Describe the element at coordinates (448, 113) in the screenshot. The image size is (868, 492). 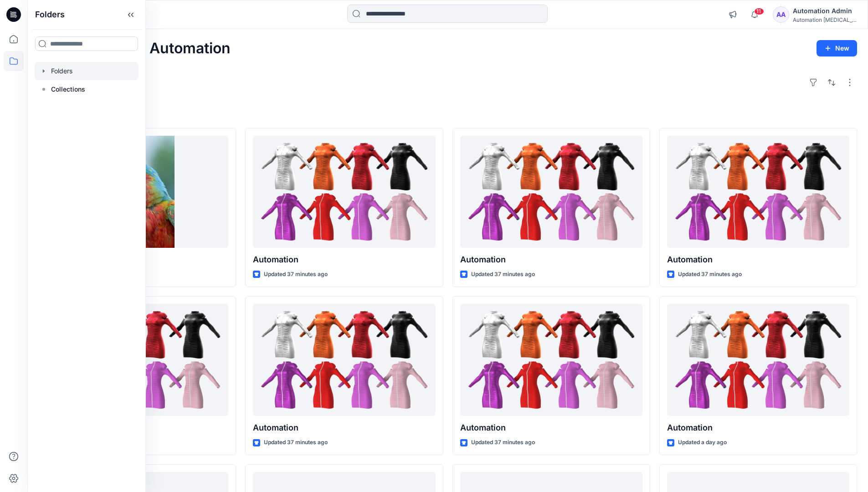
I see `h4: Styles` at that location.